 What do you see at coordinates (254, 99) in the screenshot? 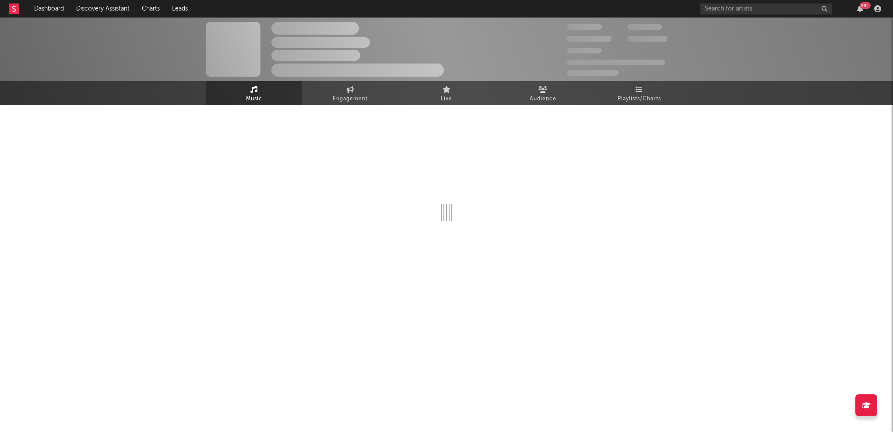
I see `span: Music` at bounding box center [254, 99].